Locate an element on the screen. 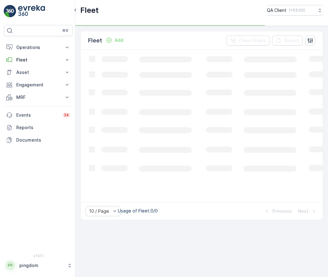 The image size is (328, 277). button: Add is located at coordinates (115, 40).